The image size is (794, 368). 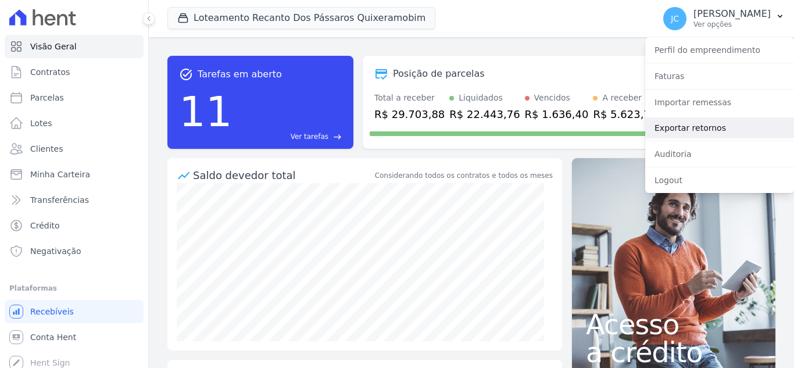 I want to click on a: Parcelas, so click(x=74, y=98).